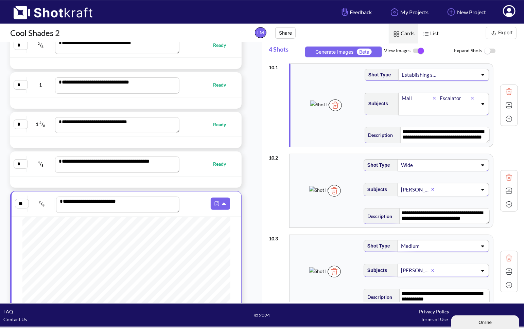 Image resolution: width=524 pixels, height=329 pixels. Describe the element at coordinates (285, 33) in the screenshot. I see `button: Share` at that location.